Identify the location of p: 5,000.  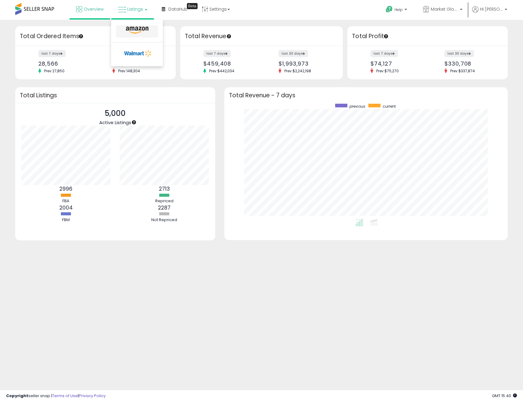
(115, 113).